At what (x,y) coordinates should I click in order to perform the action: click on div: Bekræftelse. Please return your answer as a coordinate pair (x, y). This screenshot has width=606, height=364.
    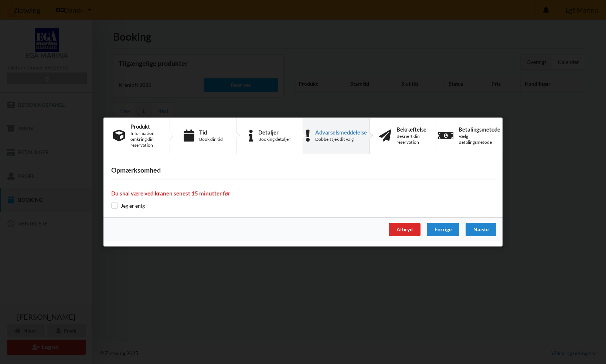
    Looking at the image, I should click on (411, 129).